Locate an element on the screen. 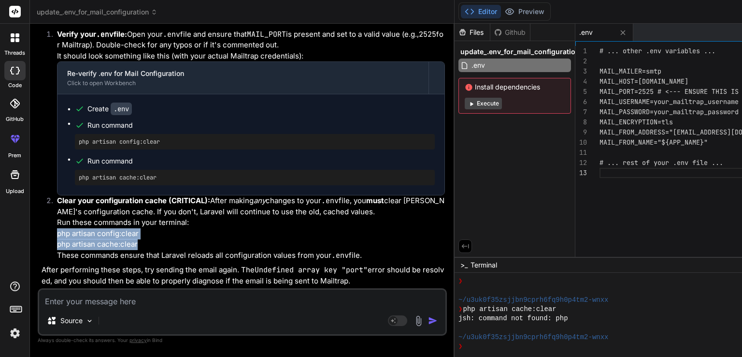 The width and height of the screenshot is (742, 357). strong: must is located at coordinates (375, 200).